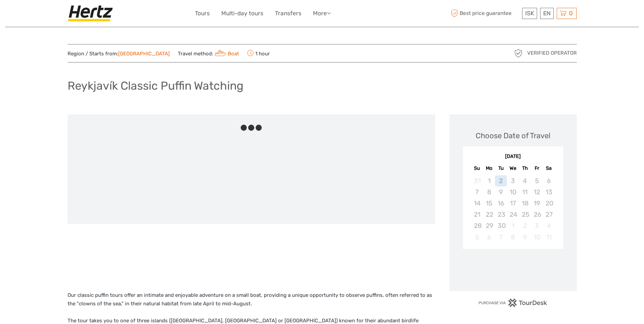  What do you see at coordinates (549, 203) in the screenshot?
I see `div: Not available Saturday, September 20th, 2025` at bounding box center [549, 203].